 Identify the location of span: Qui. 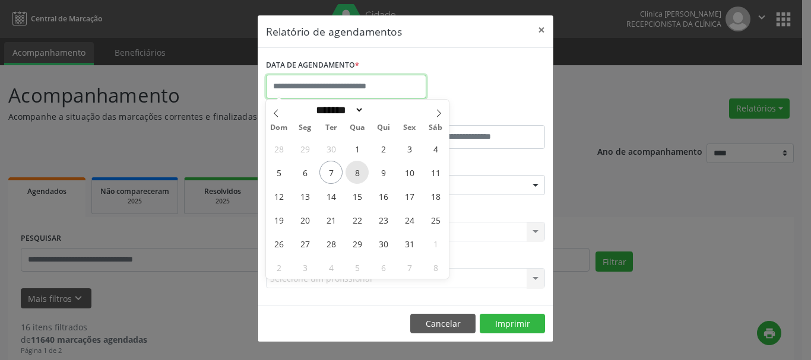
(384, 128).